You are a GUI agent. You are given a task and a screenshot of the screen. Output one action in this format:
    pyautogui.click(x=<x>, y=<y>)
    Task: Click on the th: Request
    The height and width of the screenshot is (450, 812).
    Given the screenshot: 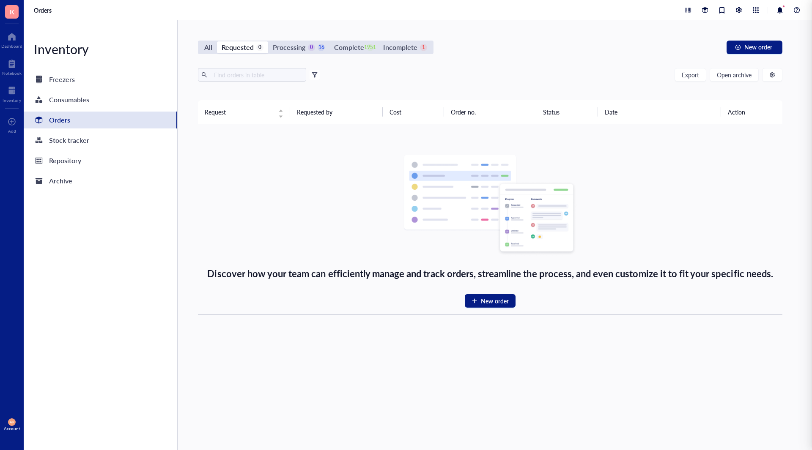 What is the action you would take?
    pyautogui.click(x=244, y=112)
    